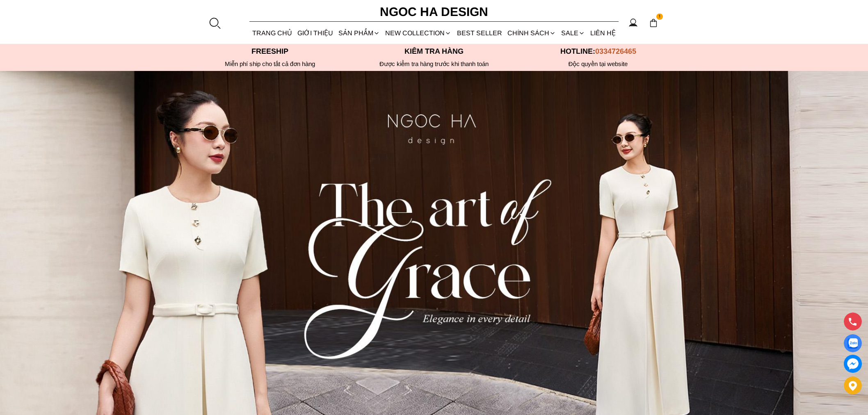 This screenshot has width=868, height=415. What do you see at coordinates (479, 33) in the screenshot?
I see `a: BEST SELLER` at bounding box center [479, 33].